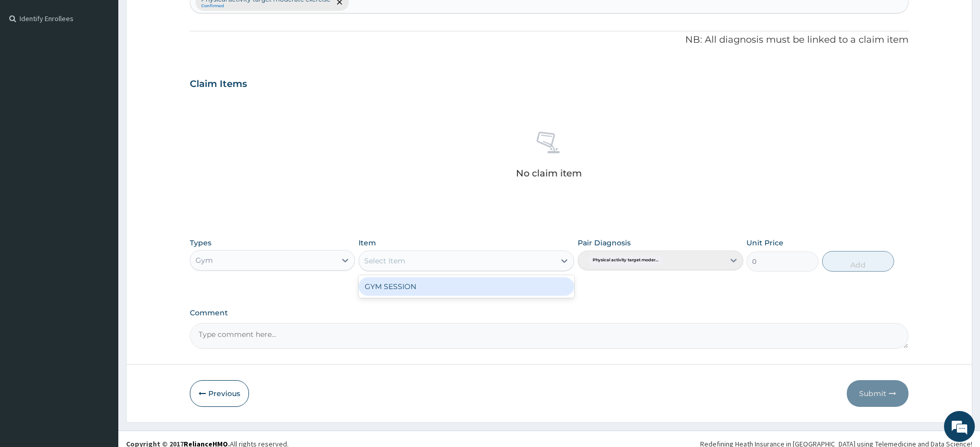 The width and height of the screenshot is (980, 447). What do you see at coordinates (765, 242) in the screenshot?
I see `label: Unit Price` at bounding box center [765, 242].